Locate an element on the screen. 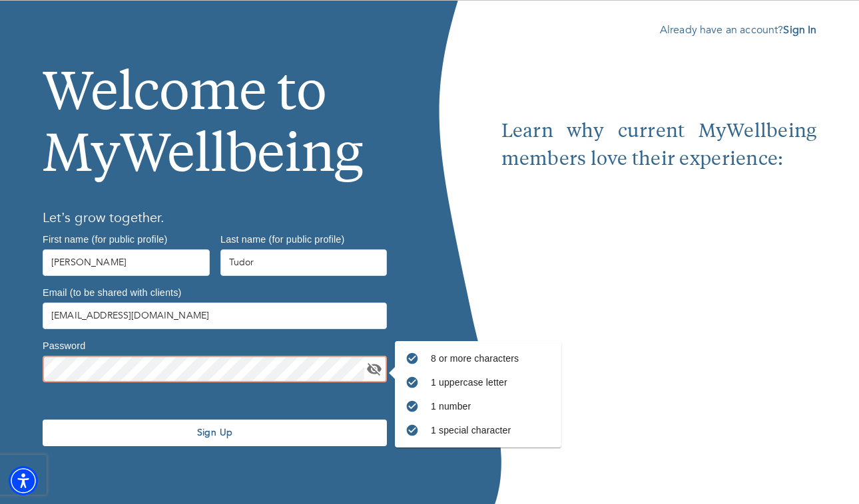  p: 1 special character is located at coordinates (490, 431).